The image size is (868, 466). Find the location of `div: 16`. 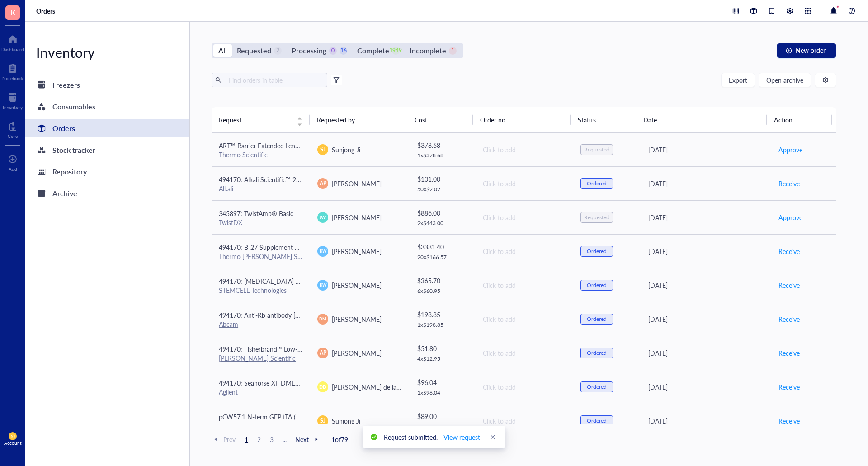

div: 16 is located at coordinates (343, 51).